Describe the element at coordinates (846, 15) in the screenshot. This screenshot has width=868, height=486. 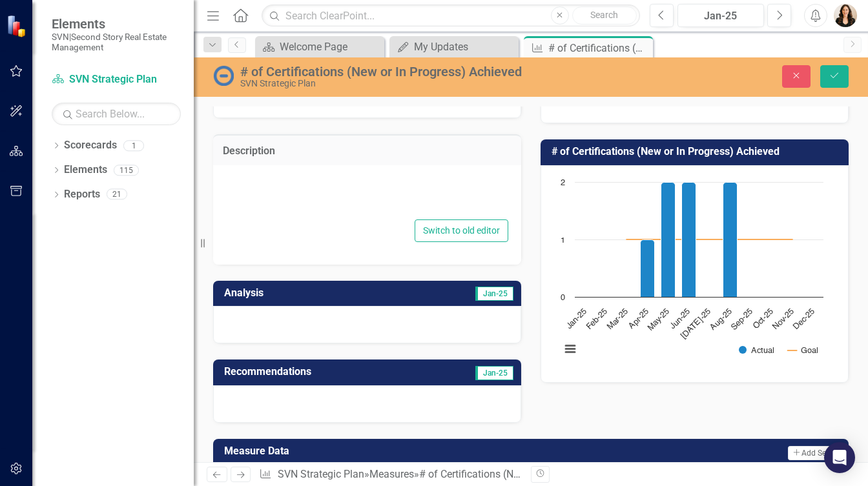
I see `button: Kristen Hodge` at that location.